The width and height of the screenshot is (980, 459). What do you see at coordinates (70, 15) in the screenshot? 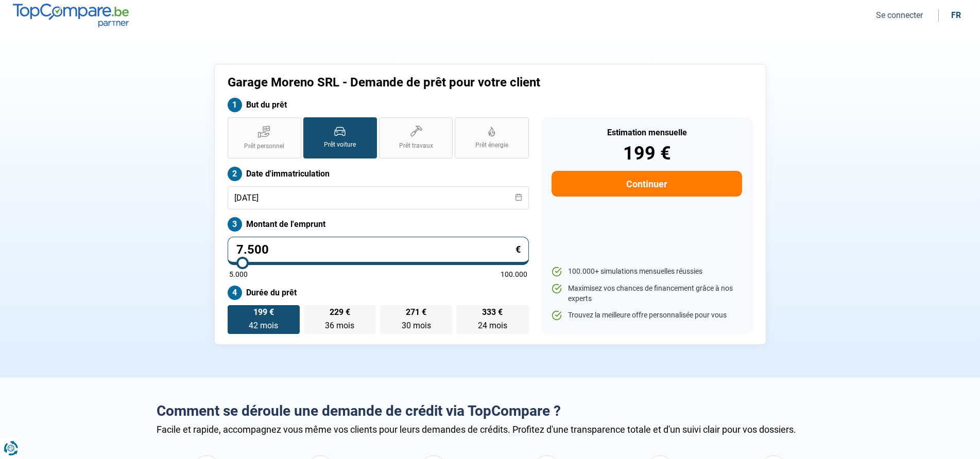
I see `img: TopCompare.be` at bounding box center [70, 15].